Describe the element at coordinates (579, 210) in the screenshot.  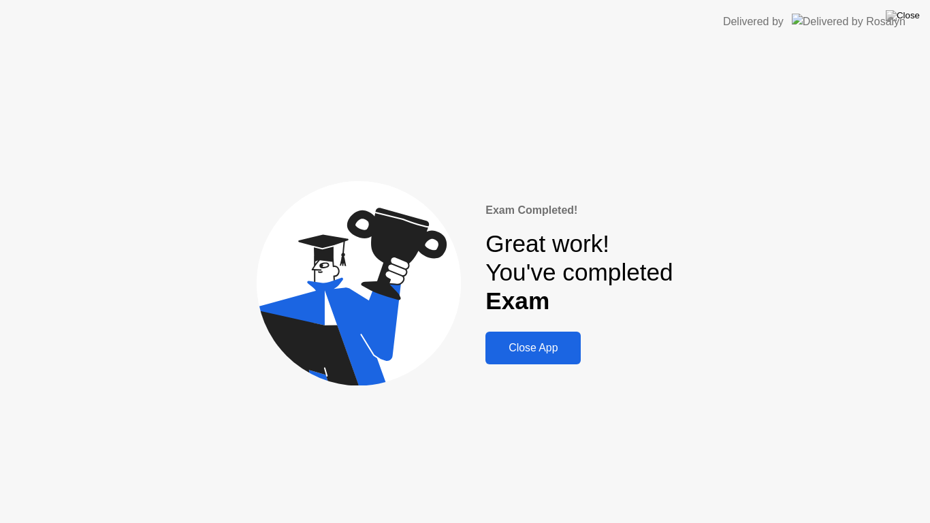
I see `div: Exam Completed!` at that location.